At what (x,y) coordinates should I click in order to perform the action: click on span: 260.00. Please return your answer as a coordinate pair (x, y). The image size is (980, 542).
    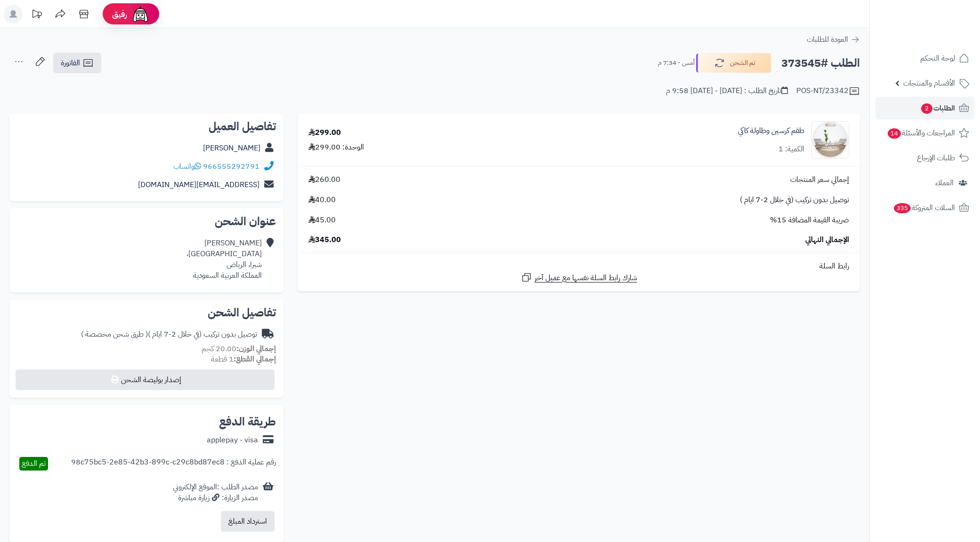
    Looking at the image, I should click on (325, 180).